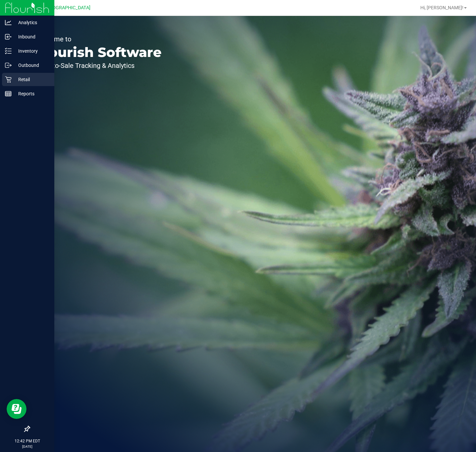 The image size is (476, 452). I want to click on p: Inbound, so click(31, 37).